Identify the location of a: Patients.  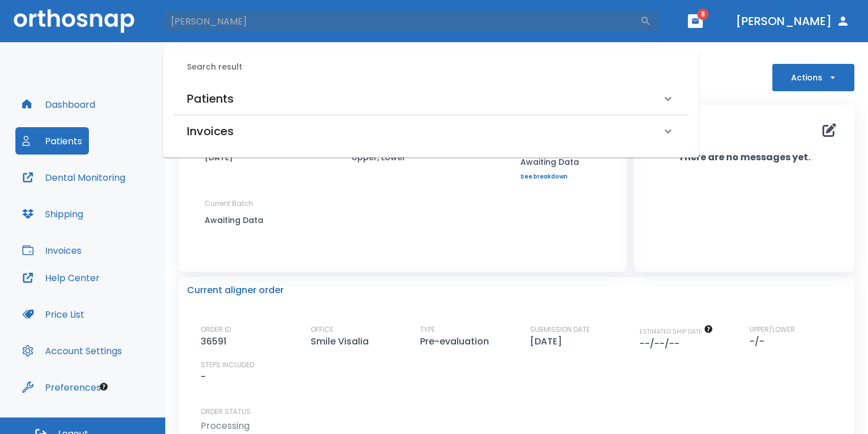
(52, 141).